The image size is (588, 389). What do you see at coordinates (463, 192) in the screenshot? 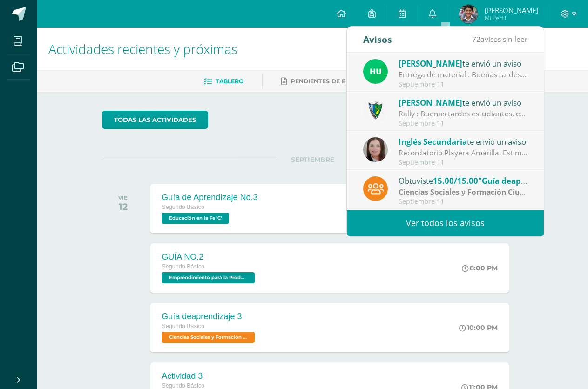
I see `div: | Zona` at bounding box center [463, 192].